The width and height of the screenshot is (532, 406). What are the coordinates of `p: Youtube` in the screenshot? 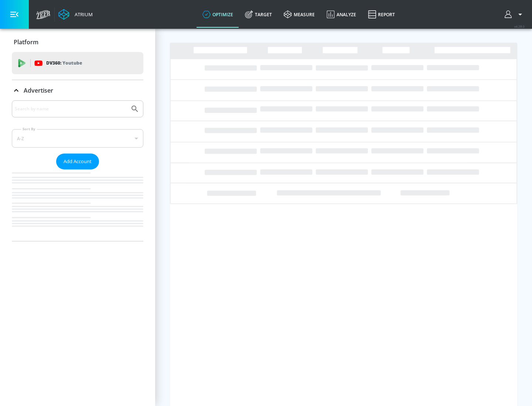 It's located at (72, 63).